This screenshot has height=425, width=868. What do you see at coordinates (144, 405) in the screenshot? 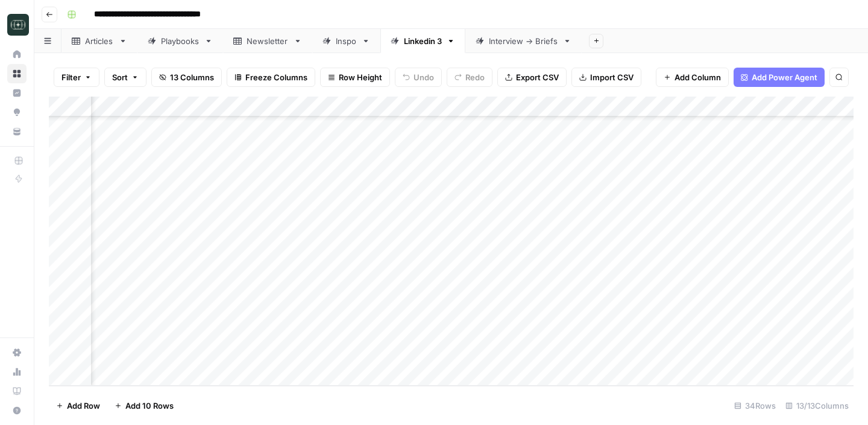
I see `button: Add 10 Rows` at bounding box center [144, 405].